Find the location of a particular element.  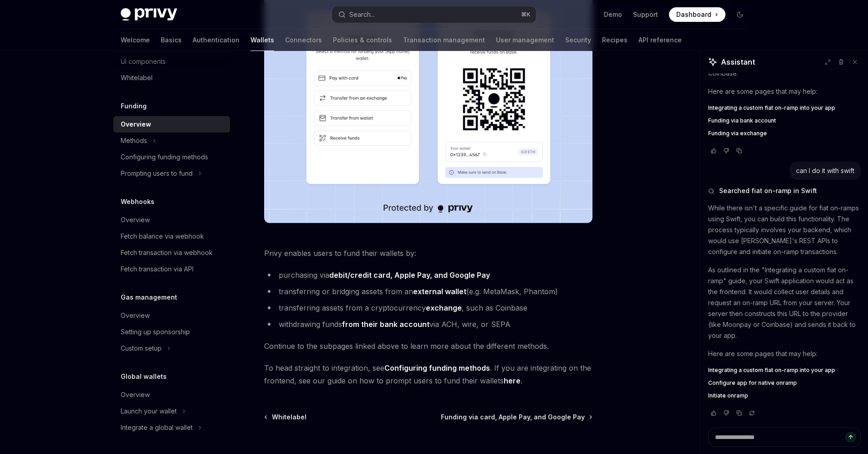

span: Dashboard is located at coordinates (694, 15).